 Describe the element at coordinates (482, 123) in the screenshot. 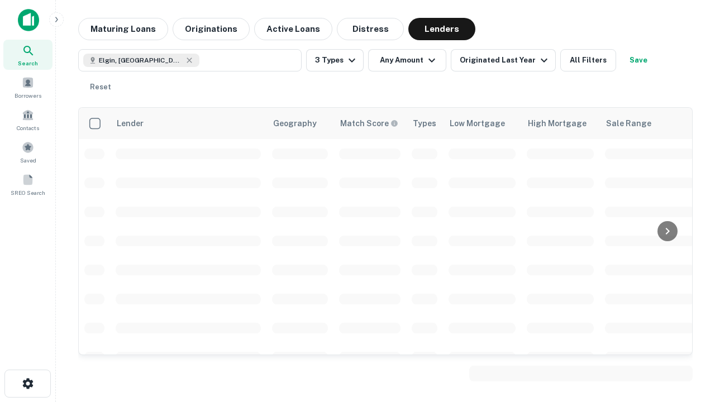

I see `th: Low Mortgage` at that location.